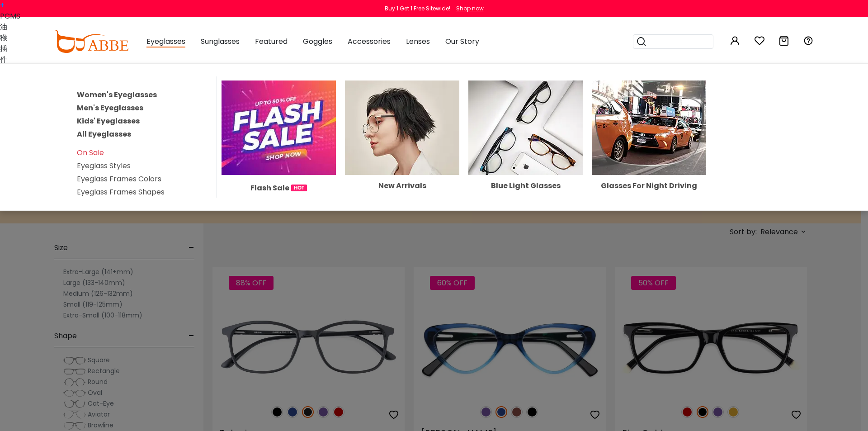 This screenshot has width=868, height=431. What do you see at coordinates (317, 41) in the screenshot?
I see `span: Goggles` at bounding box center [317, 41].